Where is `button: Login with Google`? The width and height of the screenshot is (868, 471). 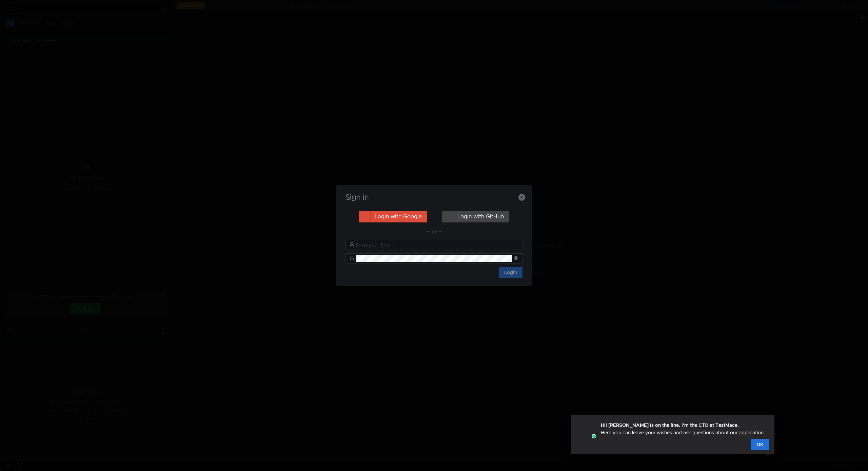 button: Login with Google is located at coordinates (393, 216).